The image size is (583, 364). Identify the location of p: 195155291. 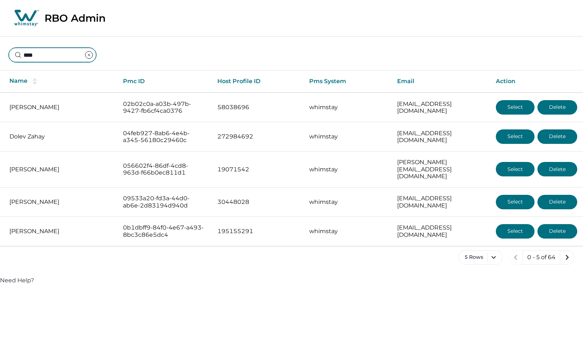
(258, 232).